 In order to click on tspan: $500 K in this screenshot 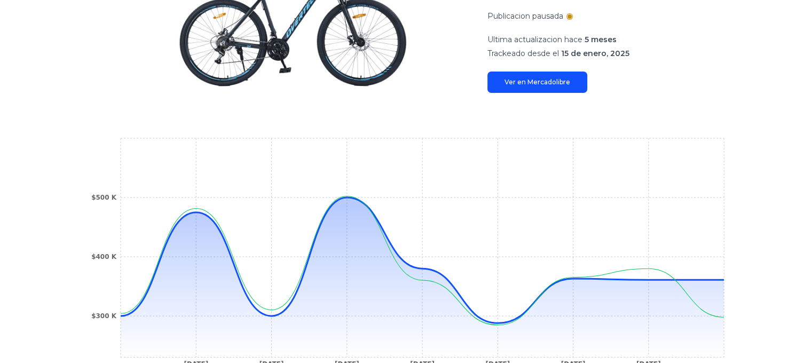, I will do `click(104, 197)`.